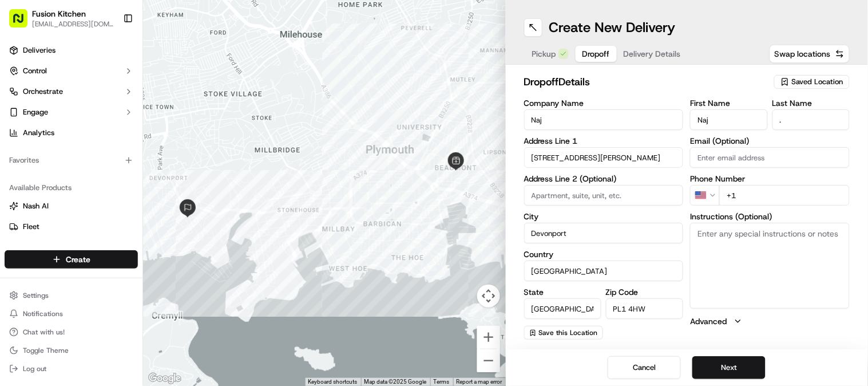 This screenshot has height=386, width=868. Describe the element at coordinates (71, 350) in the screenshot. I see `button: Toggle Theme` at that location.